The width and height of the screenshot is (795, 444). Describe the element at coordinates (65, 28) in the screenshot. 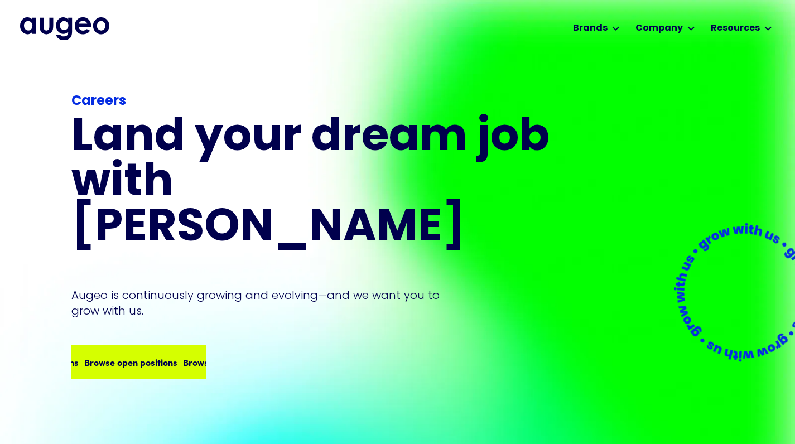

I see `img: Augeo's full logo in midnight blue.` at that location.